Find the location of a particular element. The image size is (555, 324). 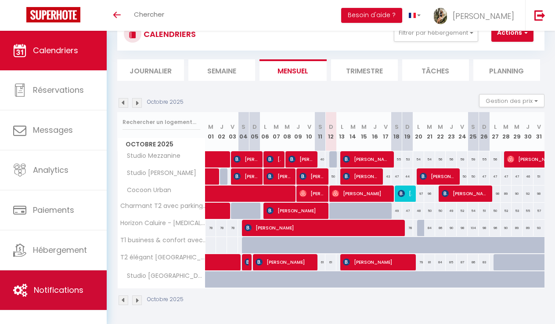

th: 22 is located at coordinates (441, 131).